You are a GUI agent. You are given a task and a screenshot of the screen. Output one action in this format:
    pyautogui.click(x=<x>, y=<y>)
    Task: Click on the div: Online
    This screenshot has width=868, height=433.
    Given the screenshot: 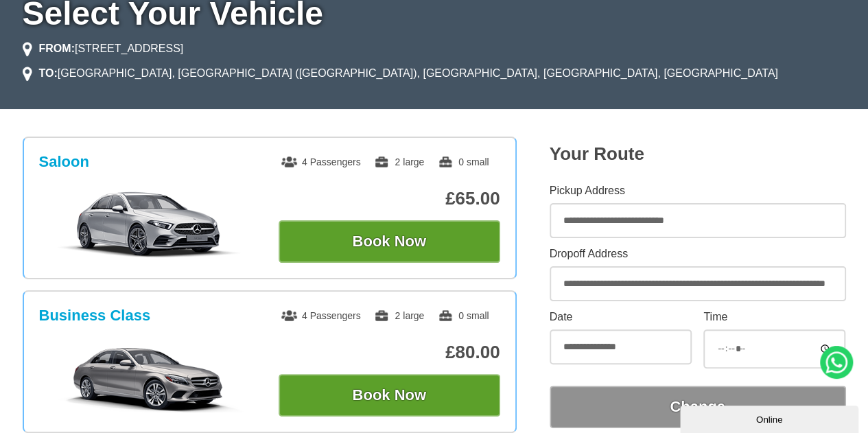 What is the action you would take?
    pyautogui.click(x=89, y=17)
    